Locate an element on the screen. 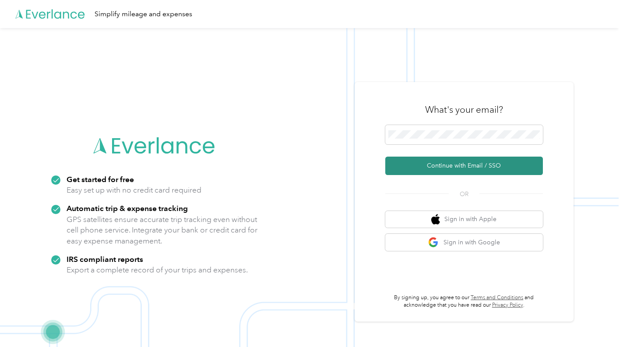  strong: Automatic trip & expense tracking is located at coordinates (127, 208).